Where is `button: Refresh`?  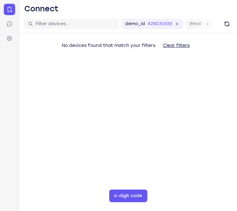
button: Refresh is located at coordinates (227, 24).